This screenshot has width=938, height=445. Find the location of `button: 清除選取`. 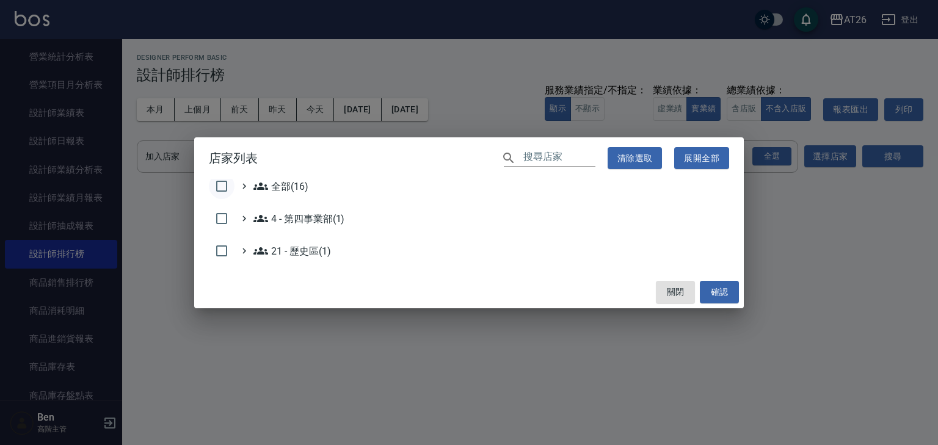

button: 清除選取 is located at coordinates (635, 158).